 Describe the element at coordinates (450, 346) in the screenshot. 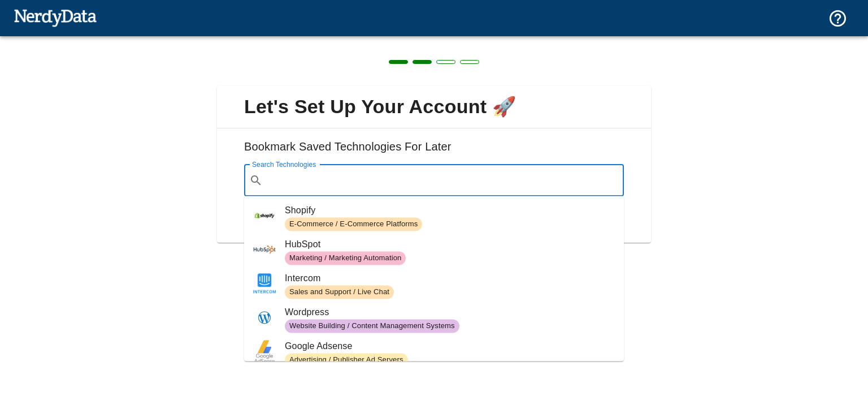

I see `span: Google Adsense` at that location.